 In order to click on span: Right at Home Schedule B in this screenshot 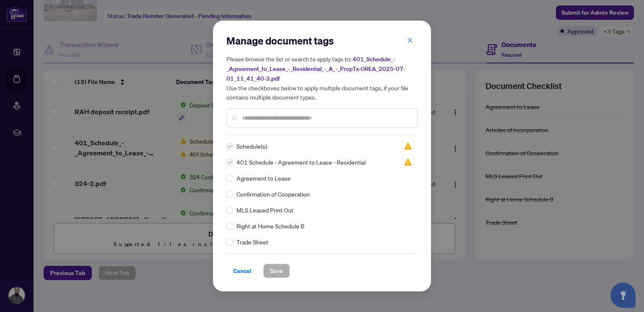, I will do `click(270, 225)`.